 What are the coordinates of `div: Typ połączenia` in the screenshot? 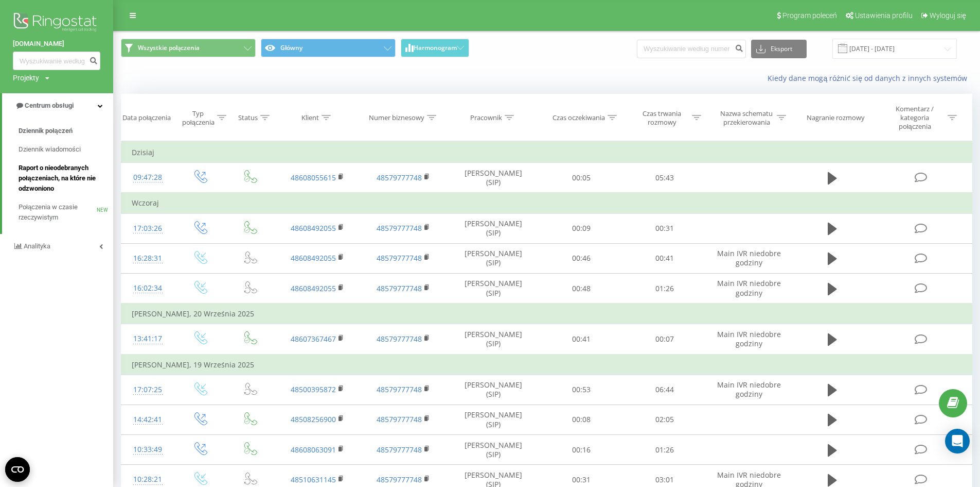 It's located at (198, 118).